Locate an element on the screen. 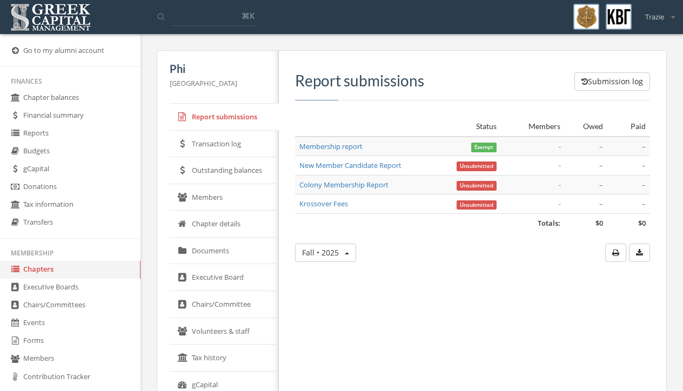 This screenshot has width=683, height=391. button: Fall • 2025 is located at coordinates (325, 253).